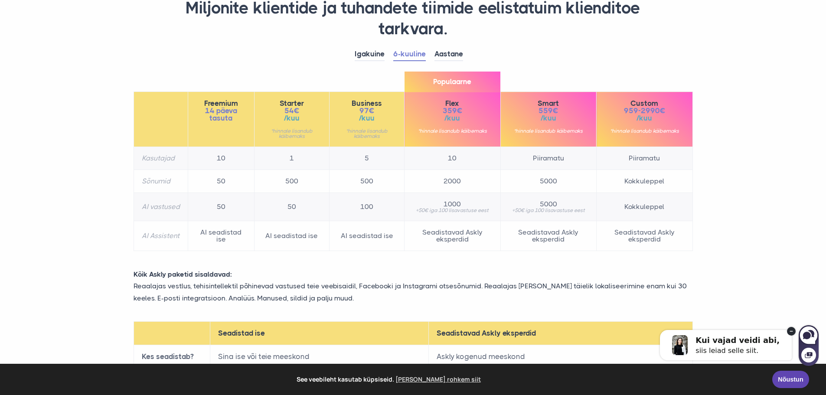 Image resolution: width=826 pixels, height=395 pixels. What do you see at coordinates (548, 181) in the screenshot?
I see `td: 5000` at bounding box center [548, 181].